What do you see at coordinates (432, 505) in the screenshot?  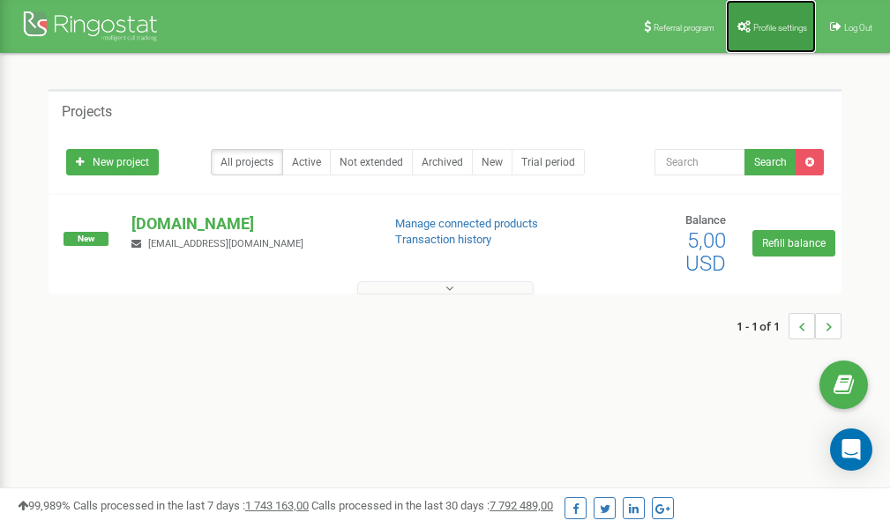 I see `span: Calls processed in the last 30 days :` at bounding box center [432, 505].